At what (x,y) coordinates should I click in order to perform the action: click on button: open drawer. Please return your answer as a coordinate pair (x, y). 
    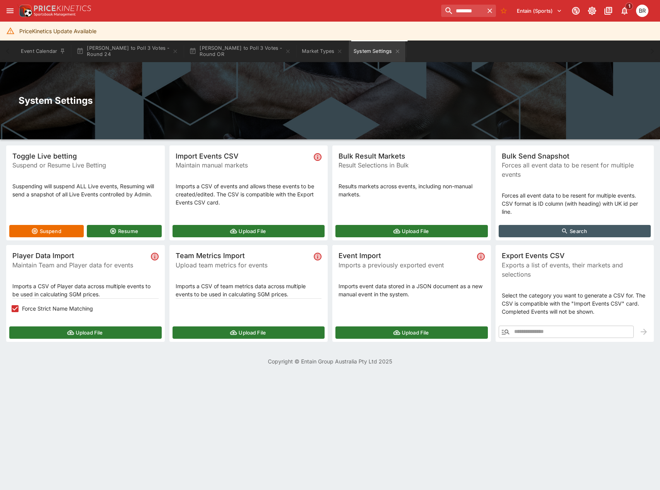
    Looking at the image, I should click on (10, 11).